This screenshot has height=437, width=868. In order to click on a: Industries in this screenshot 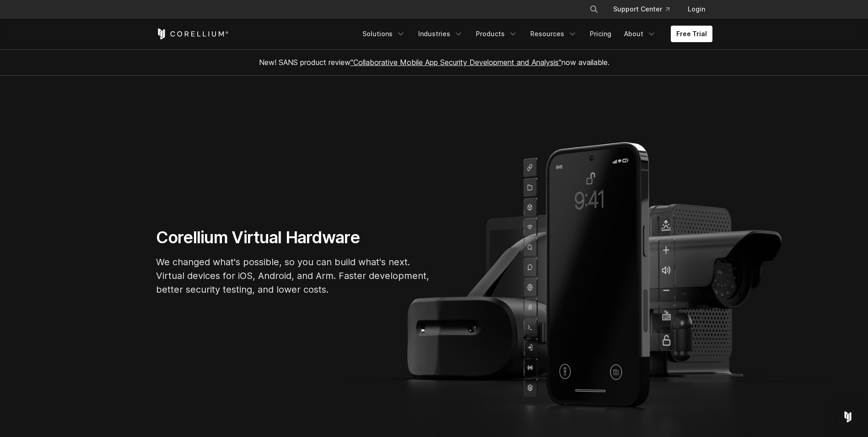, I will do `click(440, 34)`.